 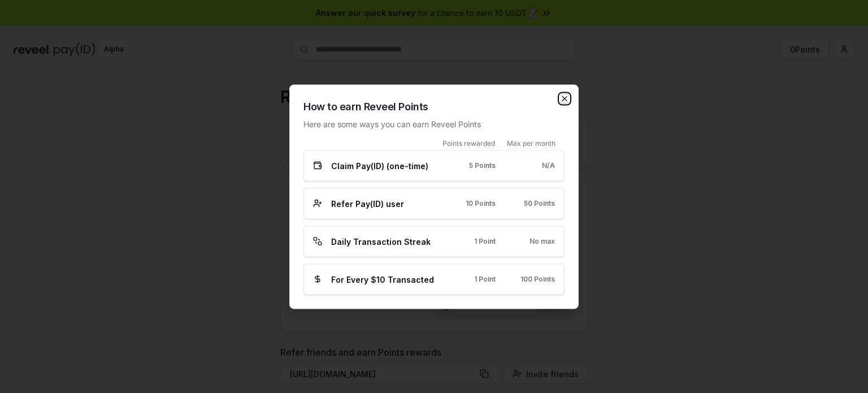 I want to click on span: N/A, so click(x=548, y=166).